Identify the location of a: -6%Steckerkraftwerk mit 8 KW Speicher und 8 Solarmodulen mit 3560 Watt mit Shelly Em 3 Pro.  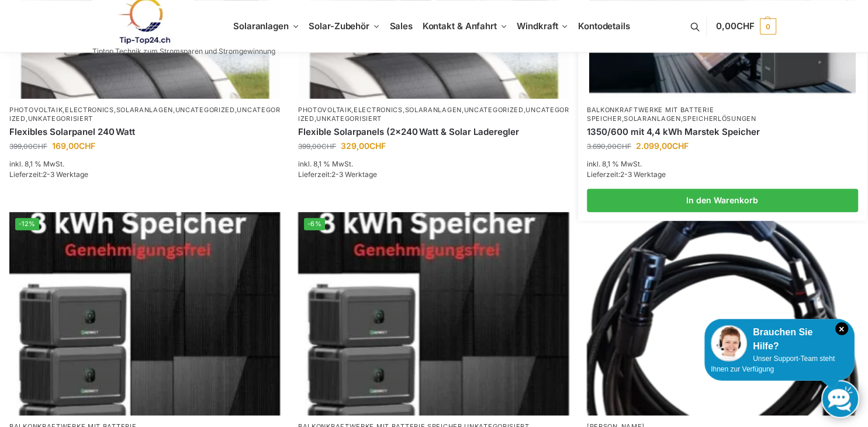
(434, 314).